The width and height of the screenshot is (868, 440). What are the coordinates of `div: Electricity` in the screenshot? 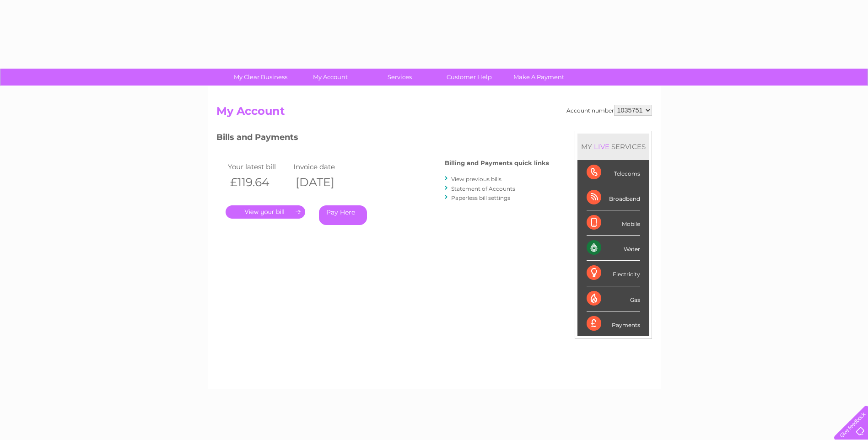 It's located at (613, 273).